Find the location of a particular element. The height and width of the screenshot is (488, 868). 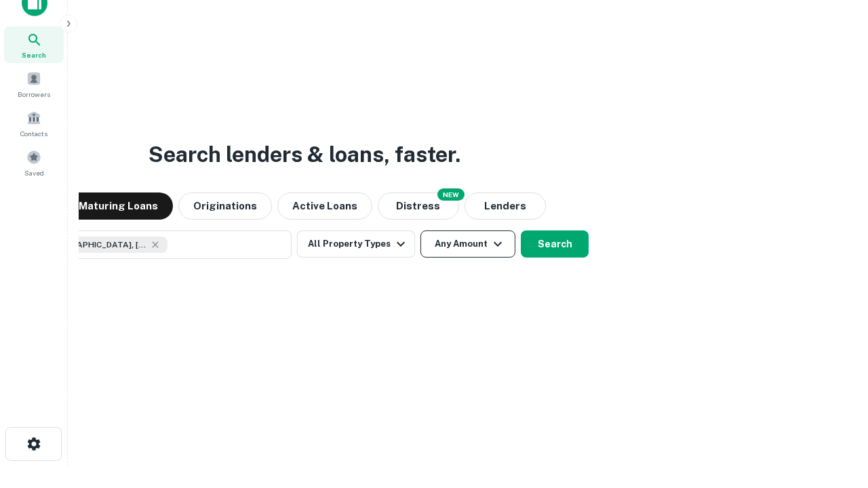

button: Search distressed loans with lien and other non-mortgage details. is located at coordinates (418, 206).